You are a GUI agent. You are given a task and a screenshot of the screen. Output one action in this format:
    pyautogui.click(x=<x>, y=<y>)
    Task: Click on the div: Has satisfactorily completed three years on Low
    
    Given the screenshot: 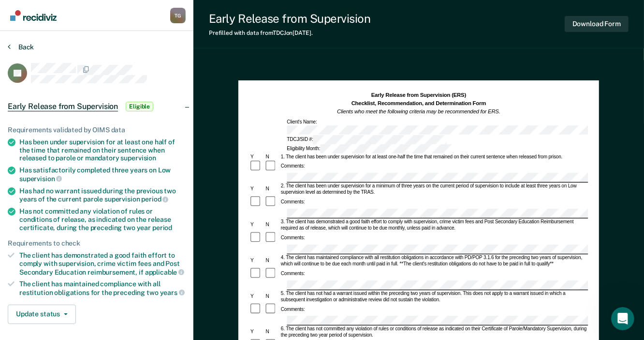 What is the action you would take?
    pyautogui.click(x=103, y=174)
    